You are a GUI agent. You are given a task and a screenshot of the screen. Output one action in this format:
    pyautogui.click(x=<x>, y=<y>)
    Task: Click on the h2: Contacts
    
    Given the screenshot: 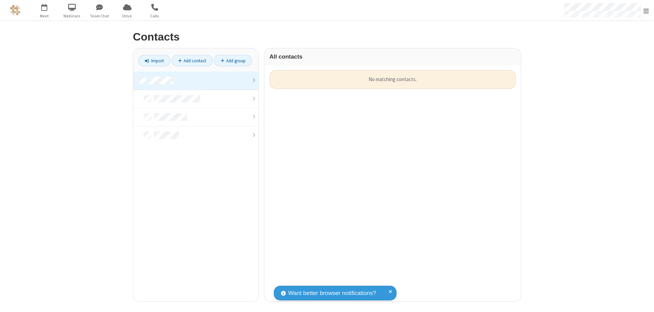 What is the action you would take?
    pyautogui.click(x=327, y=37)
    